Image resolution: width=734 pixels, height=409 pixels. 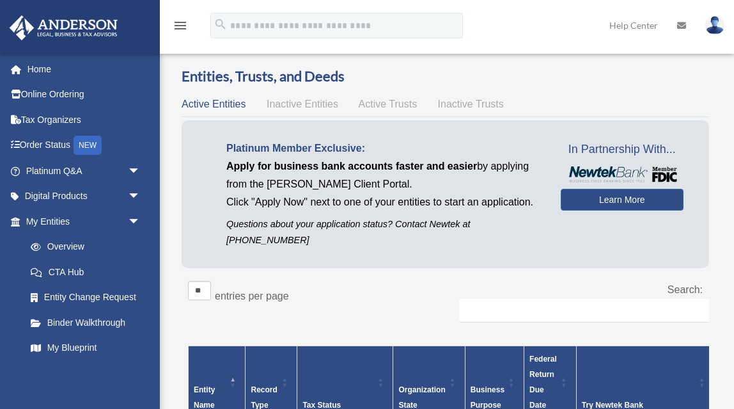 What do you see at coordinates (622, 150) in the screenshot?
I see `span: In Partnership With...` at bounding box center [622, 150].